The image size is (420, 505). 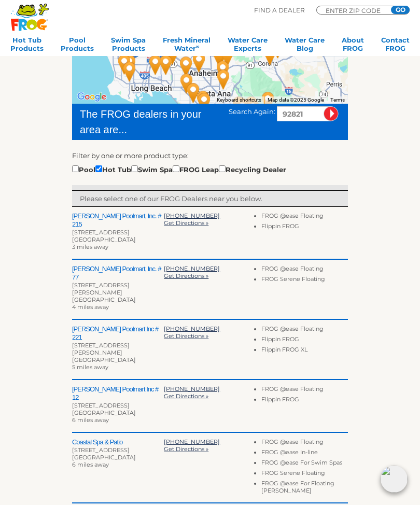 What do you see at coordinates (224, 80) in the screenshot?
I see `div: Leslie's Poolmart, Inc. # 266 - 13 miles away.` at bounding box center [224, 80].